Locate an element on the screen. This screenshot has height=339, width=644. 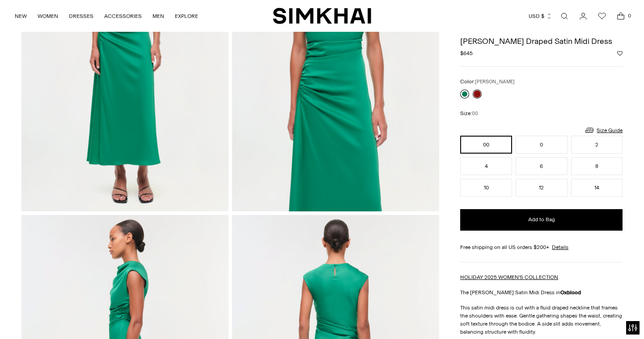
a: Wishlist is located at coordinates (602, 16).